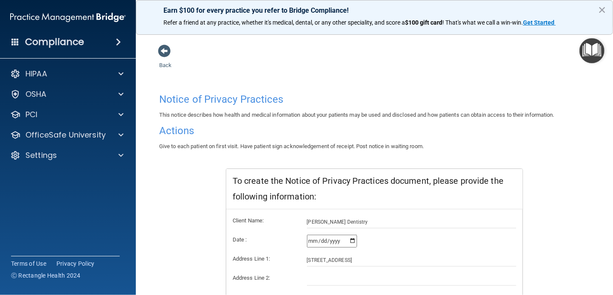 This screenshot has width=613, height=295. What do you see at coordinates (263, 240) in the screenshot?
I see `label: Date :` at bounding box center [263, 240].